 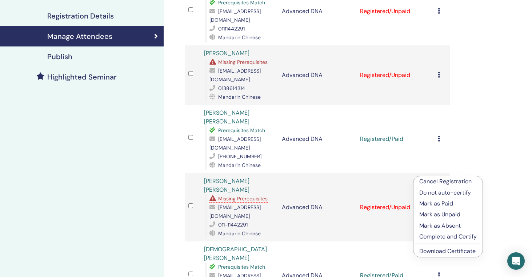 What do you see at coordinates (448, 226) in the screenshot?
I see `p: Mark as Absent` at bounding box center [448, 226].